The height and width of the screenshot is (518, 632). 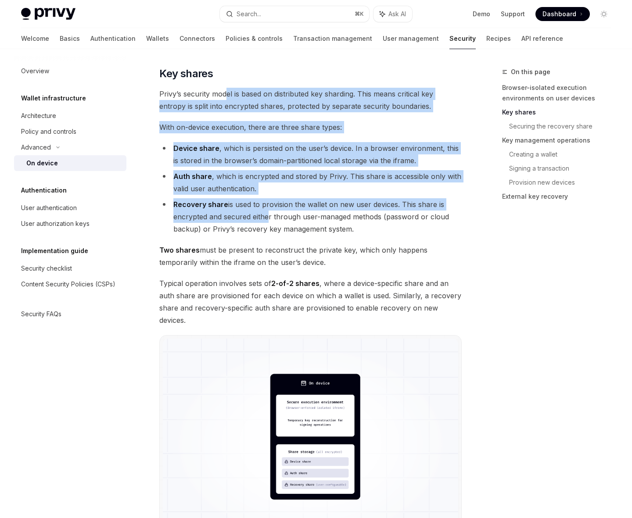 What do you see at coordinates (55, 224) in the screenshot?
I see `div: User authorization keys` at bounding box center [55, 224].